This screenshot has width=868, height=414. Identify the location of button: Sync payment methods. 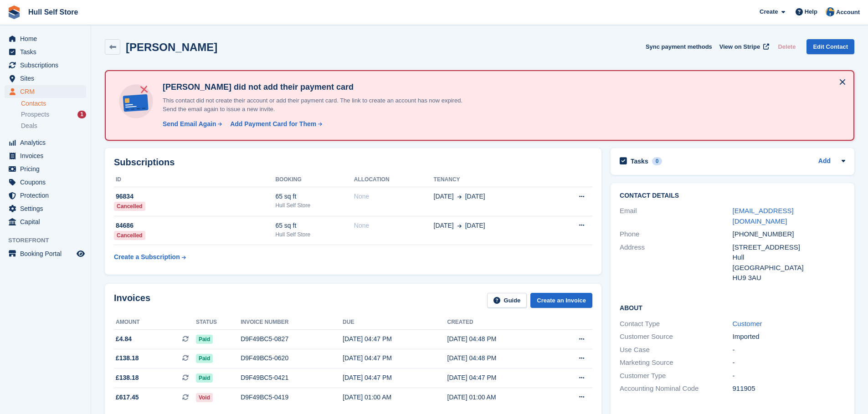
(679, 47).